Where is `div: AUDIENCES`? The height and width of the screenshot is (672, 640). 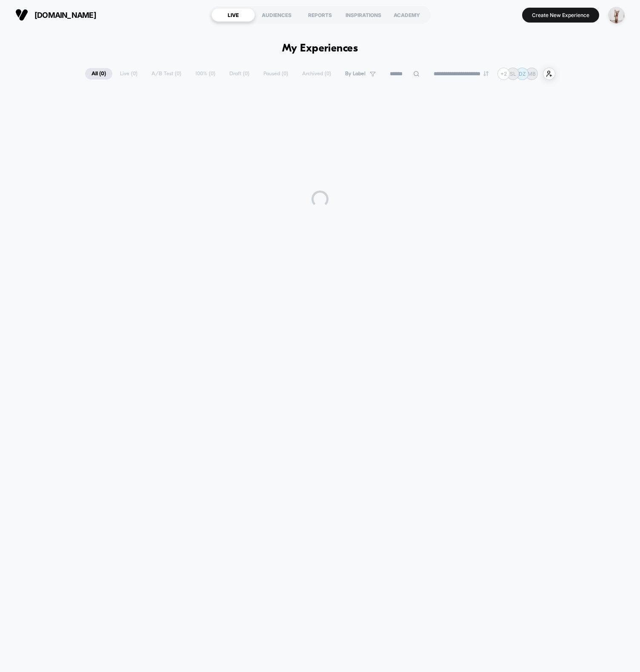
div: AUDIENCES is located at coordinates (277, 15).